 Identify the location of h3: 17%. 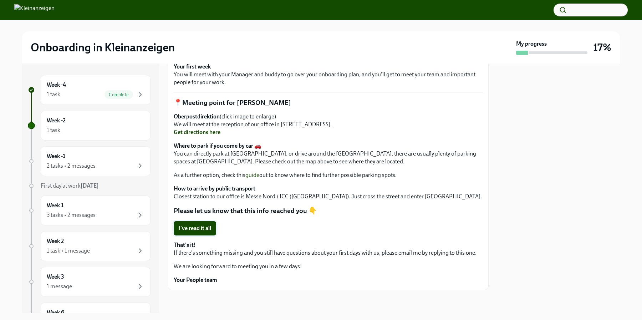
(602, 47).